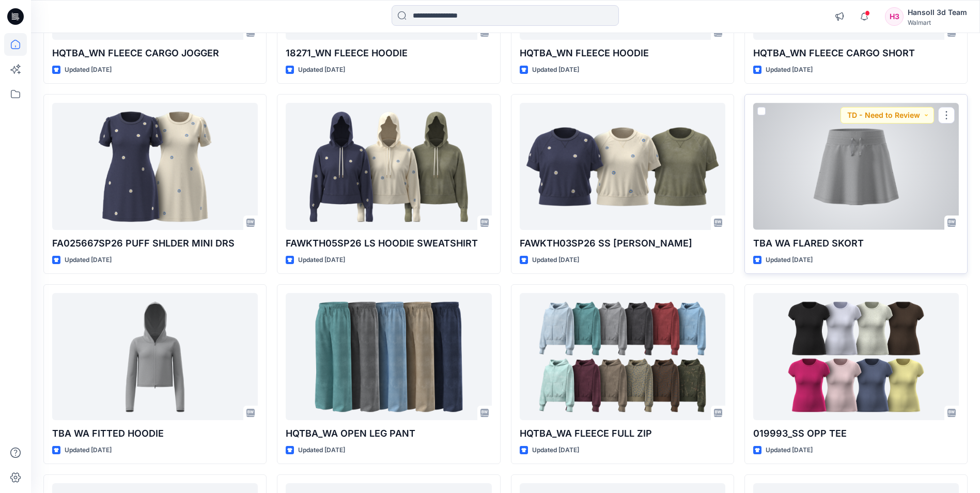 Image resolution: width=980 pixels, height=493 pixels. I want to click on a: FAWKTH03SP26 SS RAGLAN SWEATSHIRT, so click(622, 166).